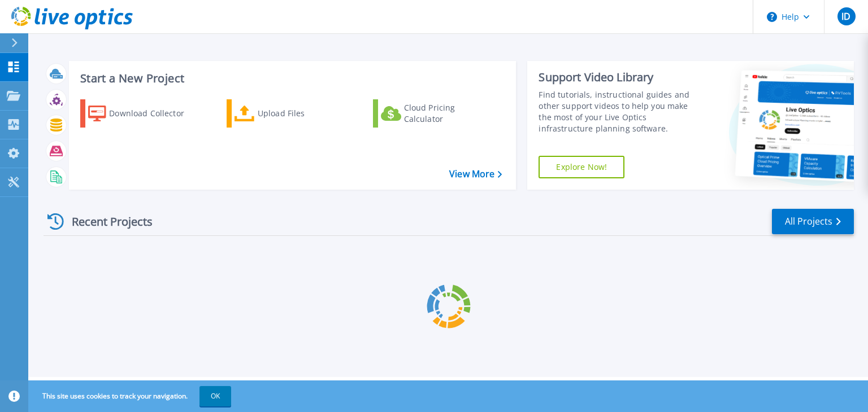 Image resolution: width=868 pixels, height=412 pixels. Describe the element at coordinates (289, 114) in the screenshot. I see `a: Upload Files` at that location.